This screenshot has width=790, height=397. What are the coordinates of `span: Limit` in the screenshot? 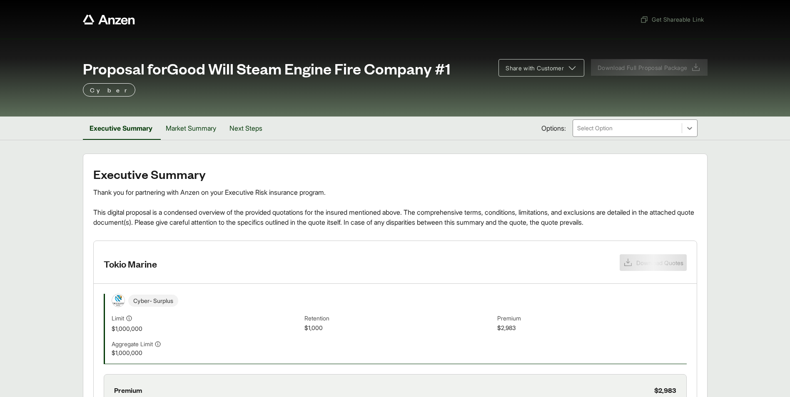 It's located at (118, 318).